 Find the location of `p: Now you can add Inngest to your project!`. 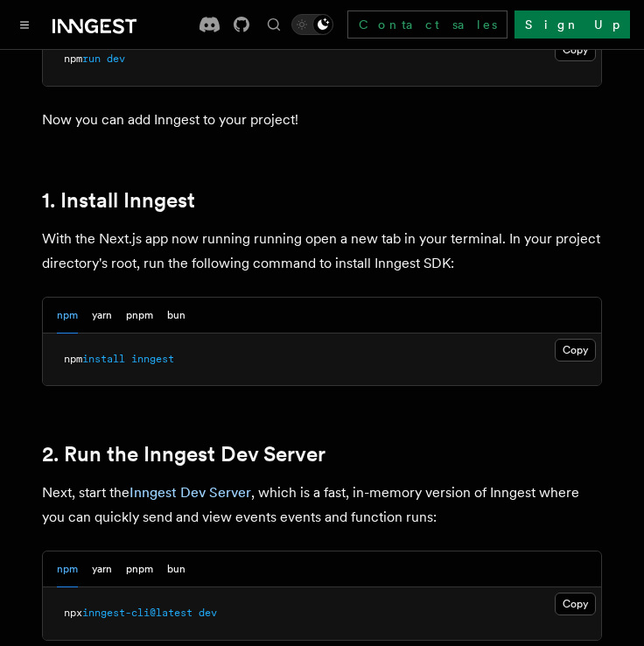

p: Now you can add Inngest to your project! is located at coordinates (322, 120).